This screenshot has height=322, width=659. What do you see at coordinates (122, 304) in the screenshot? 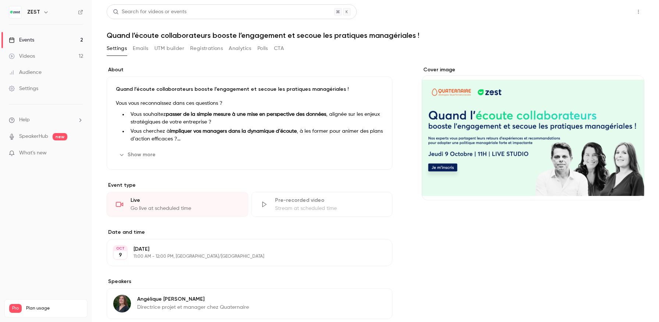
I see `img: Angélique David` at bounding box center [122, 304].